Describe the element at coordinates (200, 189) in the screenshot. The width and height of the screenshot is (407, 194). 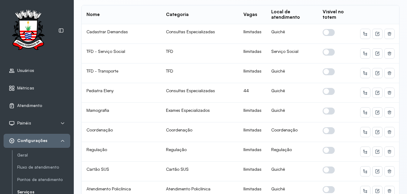
I see `div: Atendimento Policlínica` at that location.